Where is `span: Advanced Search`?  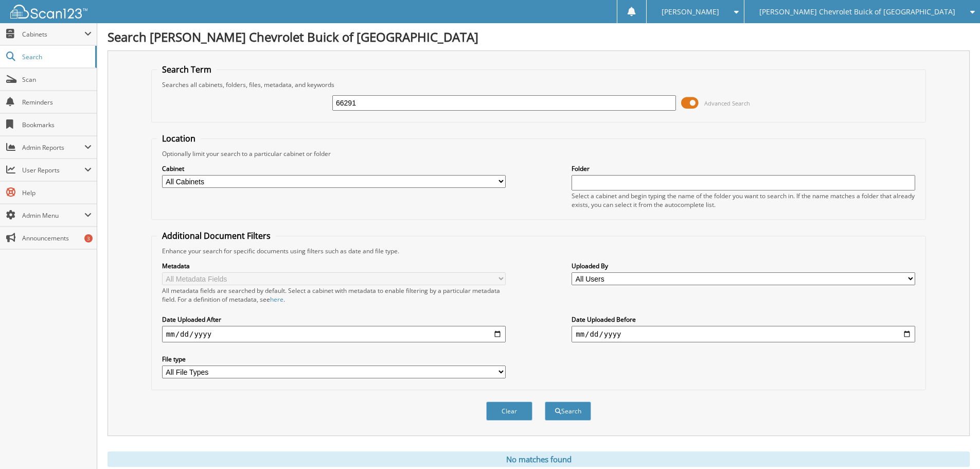
span: Advanced Search is located at coordinates (727, 103).